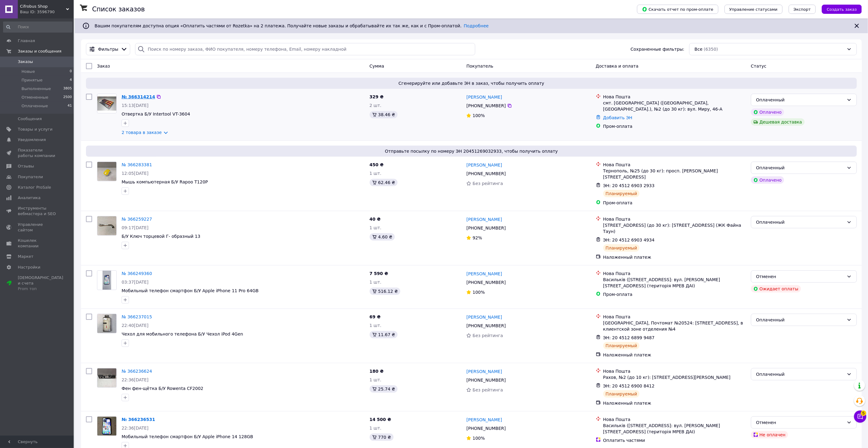 This screenshot has width=868, height=448. I want to click on a: № 366249360, so click(137, 274).